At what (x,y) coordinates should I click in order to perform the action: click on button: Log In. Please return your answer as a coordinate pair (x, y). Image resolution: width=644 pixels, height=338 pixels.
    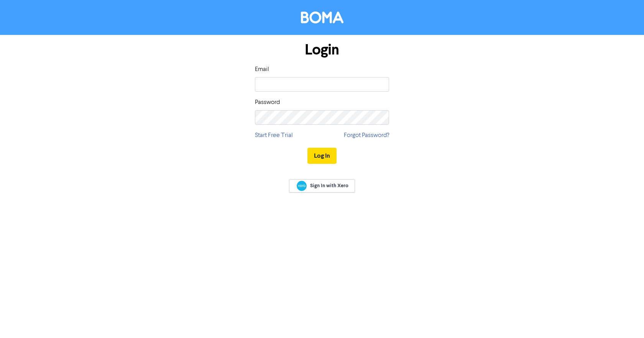
    Looking at the image, I should click on (322, 156).